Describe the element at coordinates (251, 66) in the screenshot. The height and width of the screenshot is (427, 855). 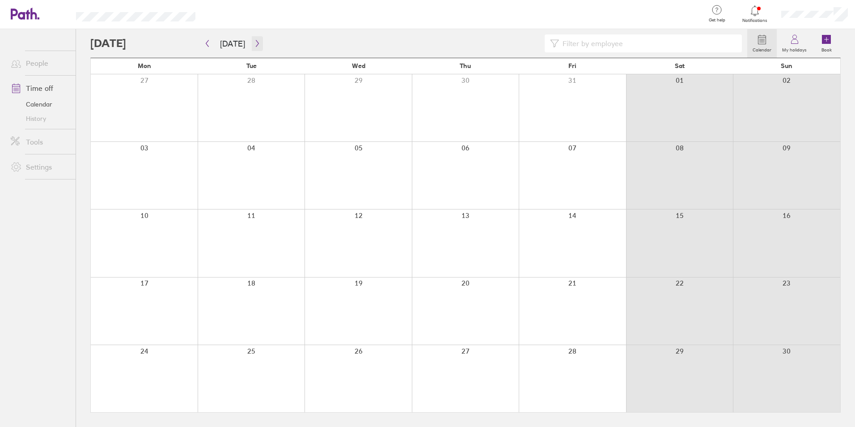
I see `span: Tue` at that location.